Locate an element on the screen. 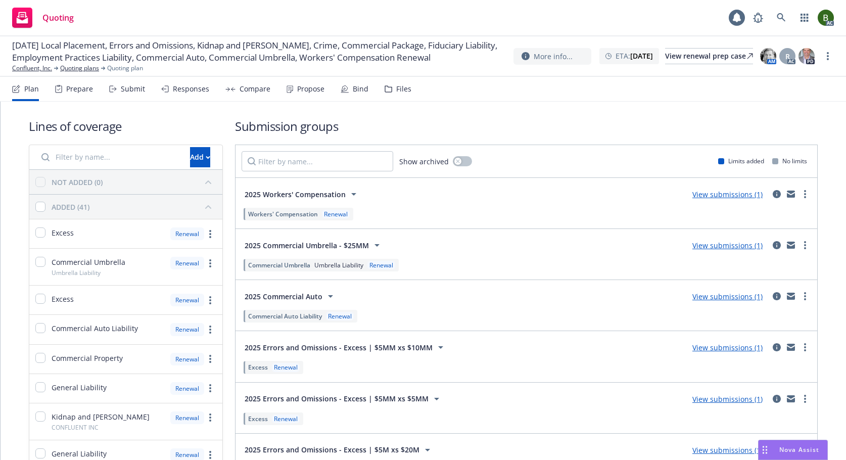 The image size is (846, 460). div: Plan is located at coordinates (31, 89).